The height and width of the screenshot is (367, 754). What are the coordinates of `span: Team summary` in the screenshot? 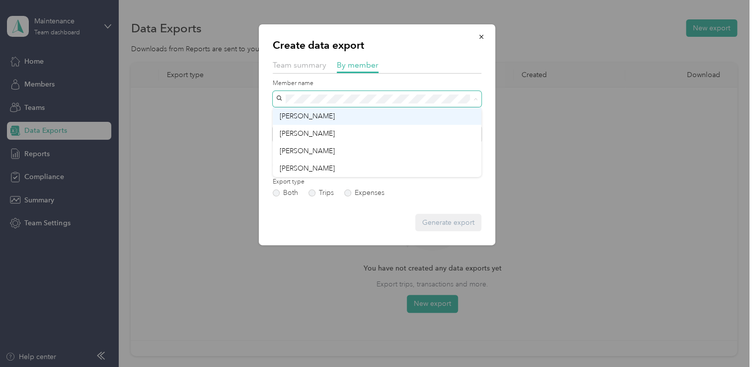 It's located at (300, 65).